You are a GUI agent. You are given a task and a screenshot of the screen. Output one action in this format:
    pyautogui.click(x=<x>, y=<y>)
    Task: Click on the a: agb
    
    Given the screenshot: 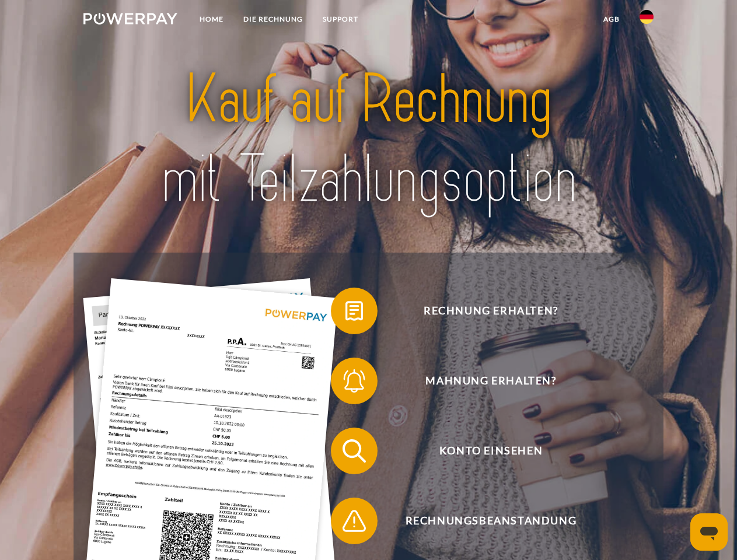 What is the action you would take?
    pyautogui.click(x=612, y=19)
    